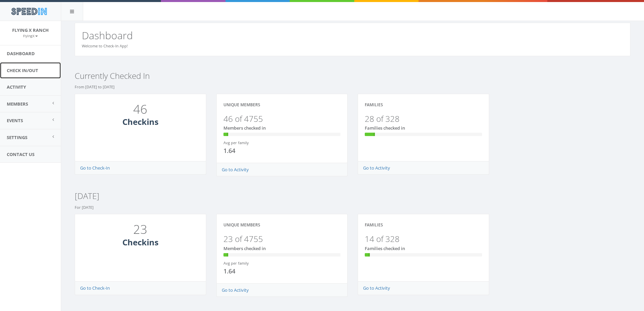 Image resolution: width=644 pixels, height=311 pixels. What do you see at coordinates (352, 35) in the screenshot?
I see `h2: Dashboard` at bounding box center [352, 35].